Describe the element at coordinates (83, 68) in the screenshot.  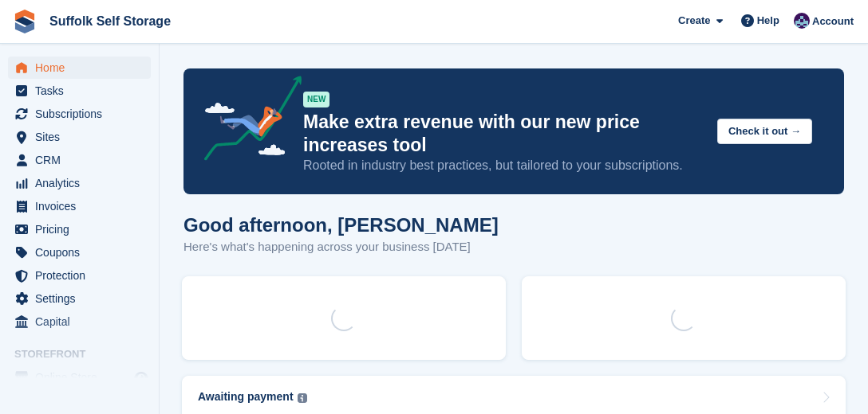
I see `span: Home` at that location.